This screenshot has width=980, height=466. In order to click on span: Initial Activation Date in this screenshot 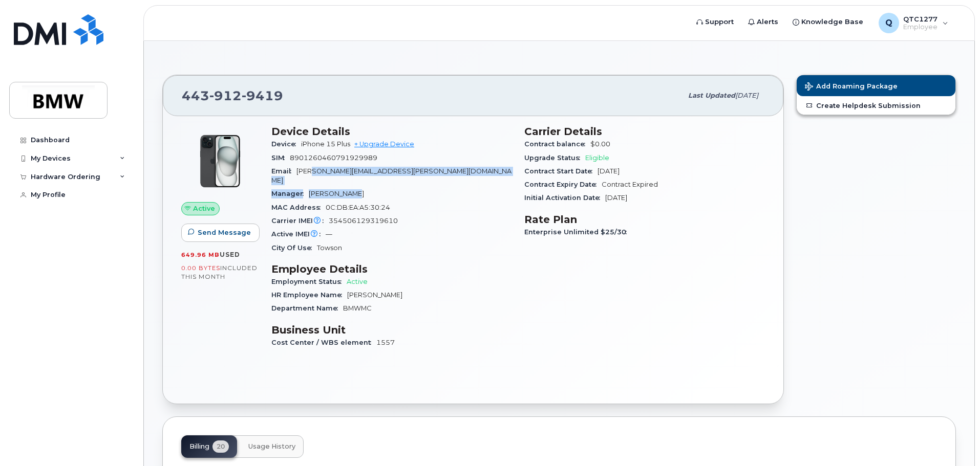, I will do `click(565, 197)`.